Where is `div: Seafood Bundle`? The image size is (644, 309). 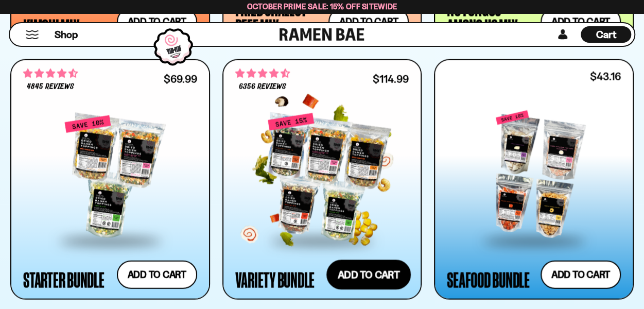
div: Seafood Bundle is located at coordinates (488, 280).